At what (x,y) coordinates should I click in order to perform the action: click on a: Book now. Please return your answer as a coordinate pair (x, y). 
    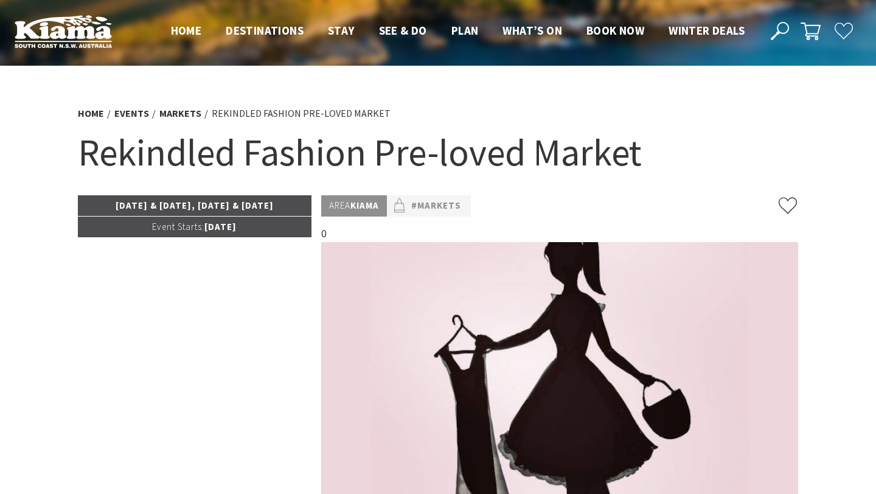
    Looking at the image, I should click on (615, 31).